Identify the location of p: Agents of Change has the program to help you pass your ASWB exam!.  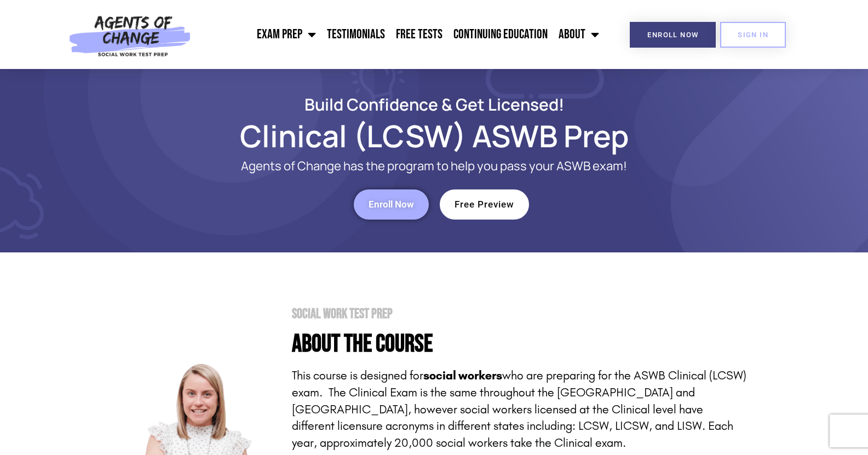
(434, 166).